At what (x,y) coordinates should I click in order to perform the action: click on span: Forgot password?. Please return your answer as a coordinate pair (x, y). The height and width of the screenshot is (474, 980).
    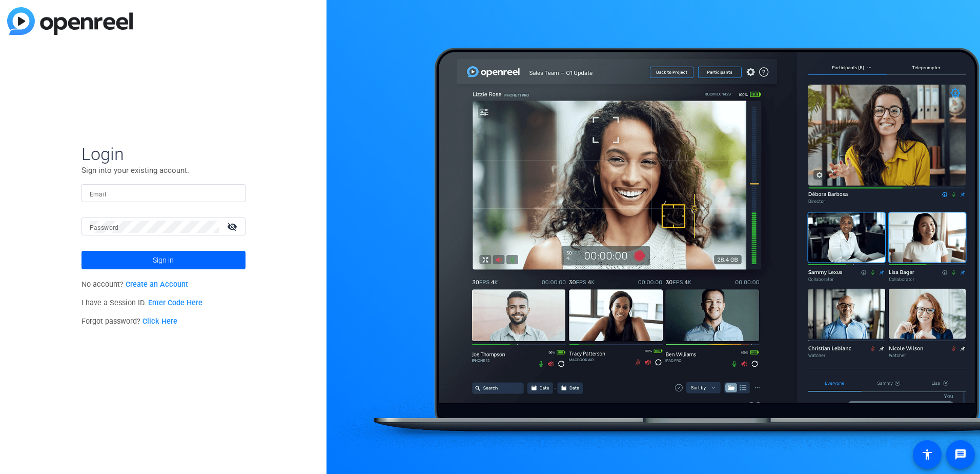
    Looking at the image, I should click on (130, 321).